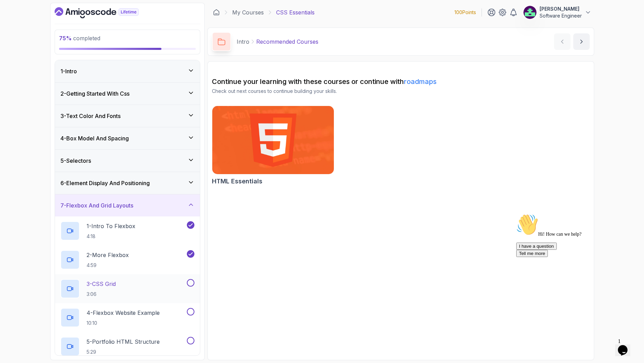 The width and height of the screenshot is (644, 363). What do you see at coordinates (95, 94) in the screenshot?
I see `h3: 2 - Getting Started With Css` at bounding box center [95, 94].